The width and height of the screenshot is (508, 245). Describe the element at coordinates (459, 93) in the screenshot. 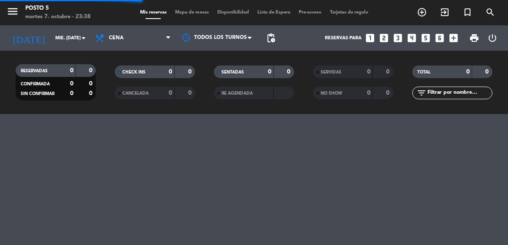

I see `input: Filtrar por nombre...` at that location.